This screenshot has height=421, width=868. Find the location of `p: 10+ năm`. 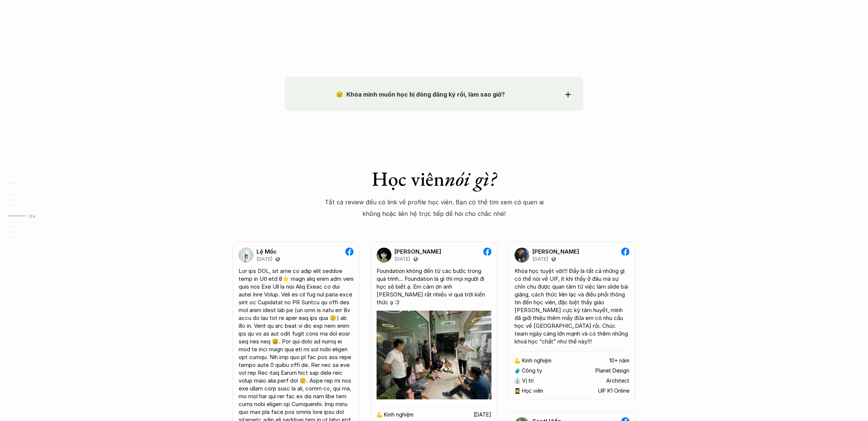

p: 10+ năm is located at coordinates (620, 361).